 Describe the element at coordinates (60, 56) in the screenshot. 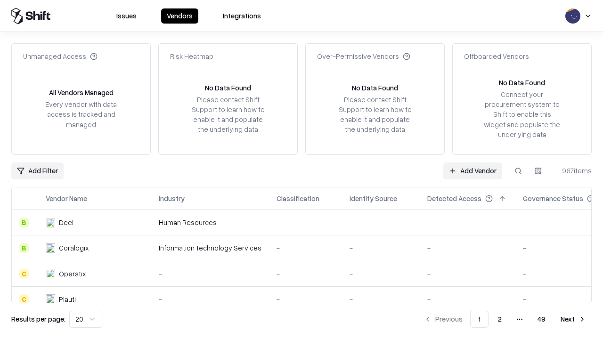

I see `div: Unmanaged Access` at that location.